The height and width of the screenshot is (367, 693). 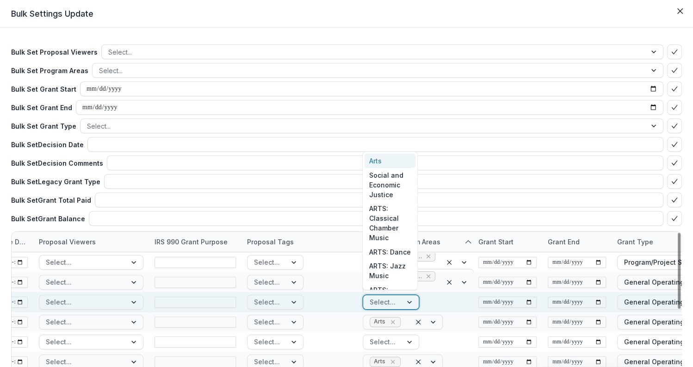 I want to click on div: ARTS: Dance, so click(x=390, y=251).